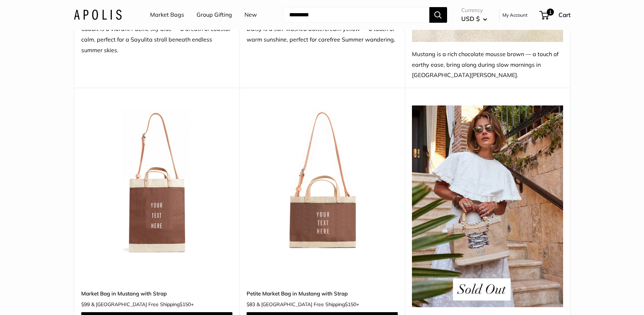 The image size is (644, 315). Describe the element at coordinates (322, 293) in the screenshot. I see `a: Petite Market Bag in Mustang with Strap` at that location.